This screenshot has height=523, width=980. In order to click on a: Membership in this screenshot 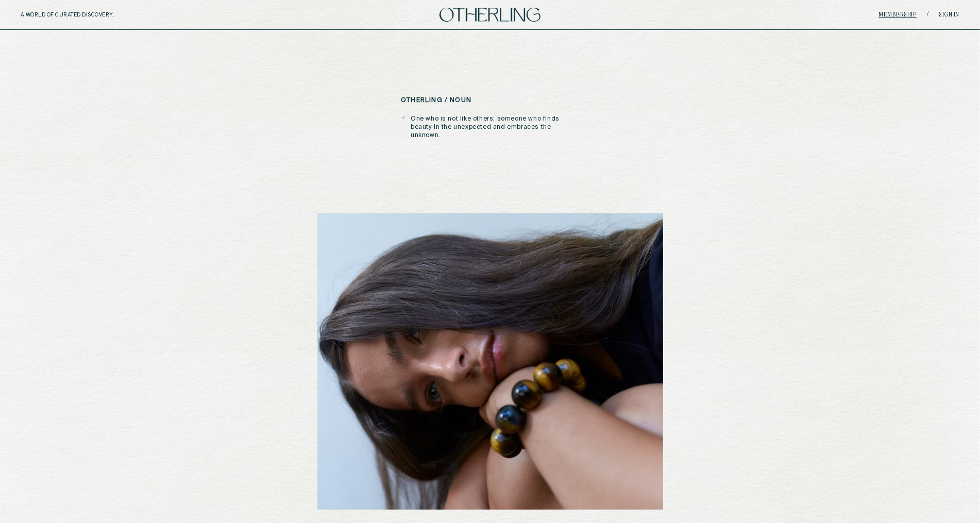, I will do `click(897, 15)`.